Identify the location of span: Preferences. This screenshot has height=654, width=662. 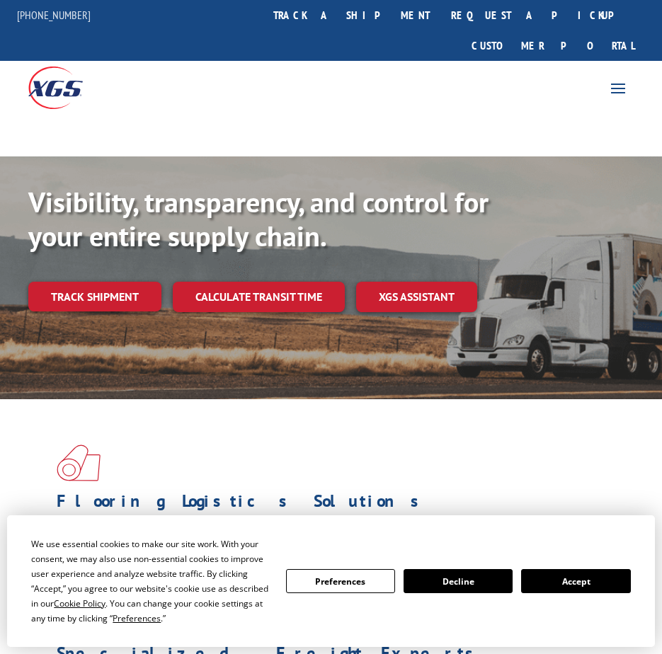
(137, 618).